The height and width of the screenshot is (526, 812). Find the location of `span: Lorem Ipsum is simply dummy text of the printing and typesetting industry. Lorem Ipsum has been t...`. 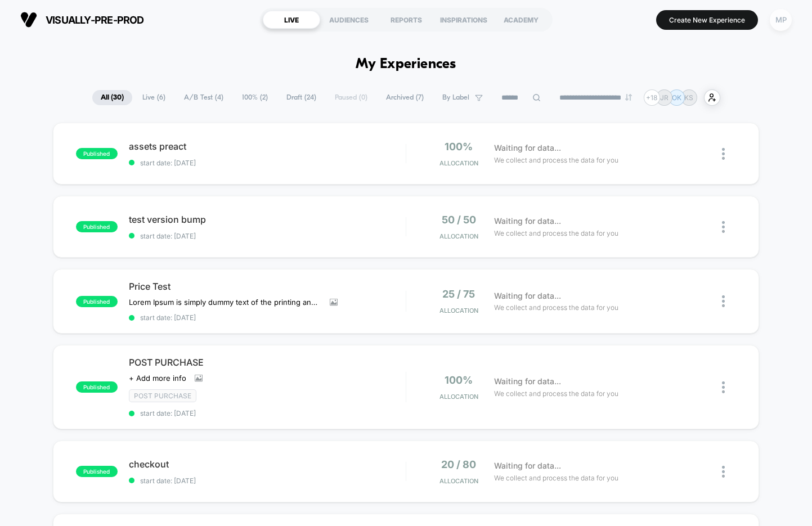

span: Lorem Ipsum is simply dummy text of the printing and typesetting industry. Lorem Ipsum has been t... is located at coordinates (225, 302).